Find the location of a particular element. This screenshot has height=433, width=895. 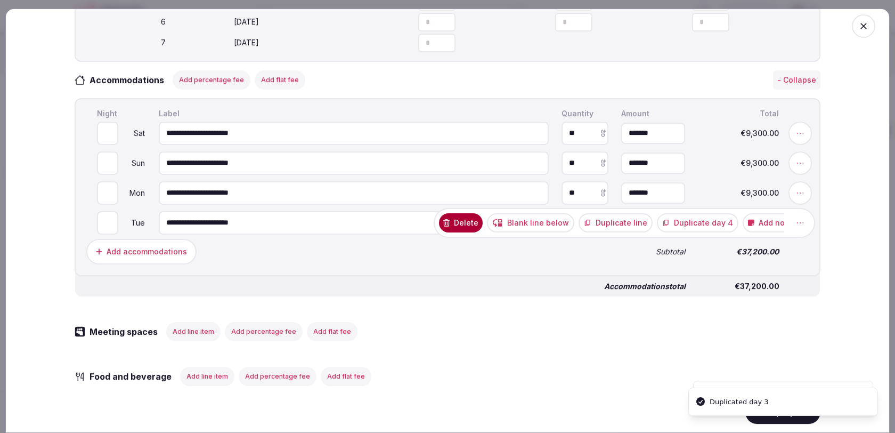

h3: Meeting spaces is located at coordinates (127, 331).